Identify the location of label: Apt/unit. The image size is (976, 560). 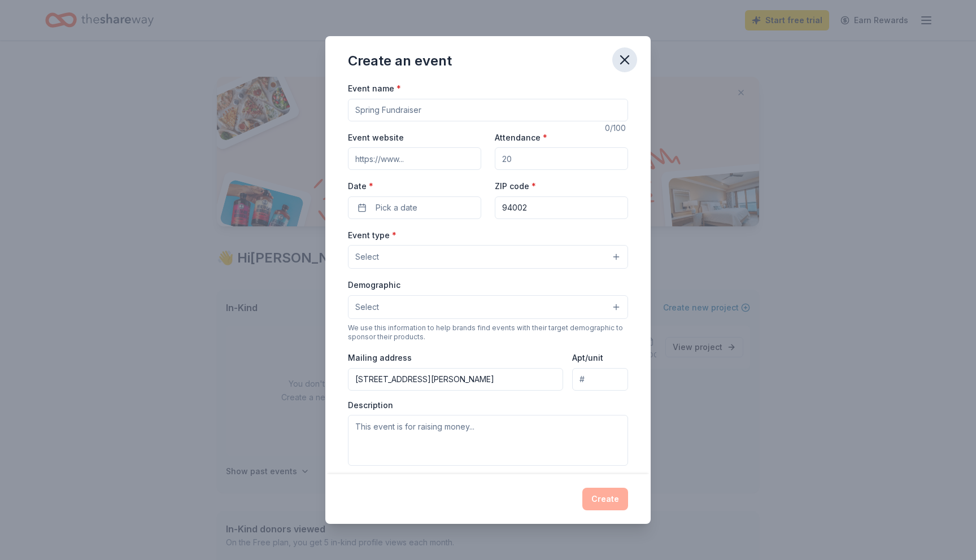
(588, 358).